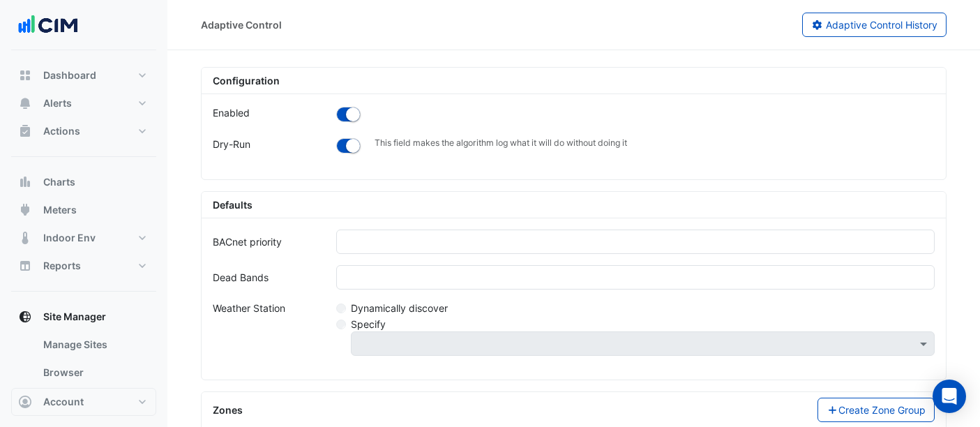 The width and height of the screenshot is (980, 427). Describe the element at coordinates (25, 210) in the screenshot. I see `app-icon: Meters` at that location.